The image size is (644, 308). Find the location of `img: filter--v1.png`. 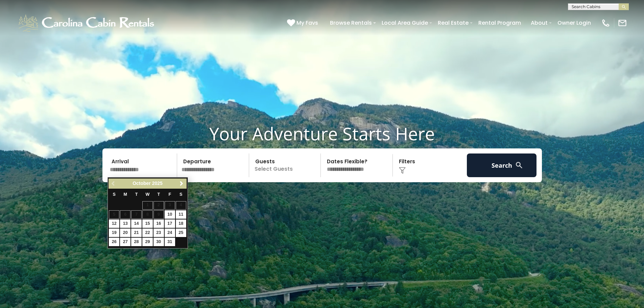

img: filter--v1.png is located at coordinates (402, 170).